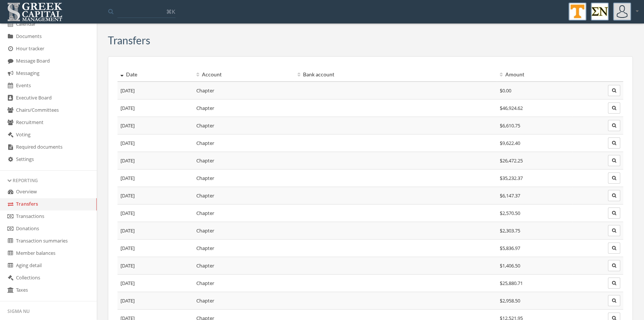 Image resolution: width=644 pixels, height=320 pixels. I want to click on div: Date, so click(156, 75).